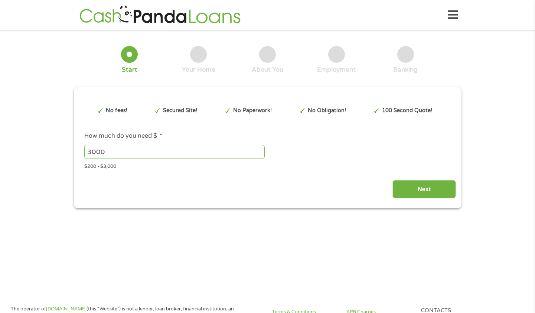  Describe the element at coordinates (267, 70) in the screenshot. I see `div: About You` at that location.